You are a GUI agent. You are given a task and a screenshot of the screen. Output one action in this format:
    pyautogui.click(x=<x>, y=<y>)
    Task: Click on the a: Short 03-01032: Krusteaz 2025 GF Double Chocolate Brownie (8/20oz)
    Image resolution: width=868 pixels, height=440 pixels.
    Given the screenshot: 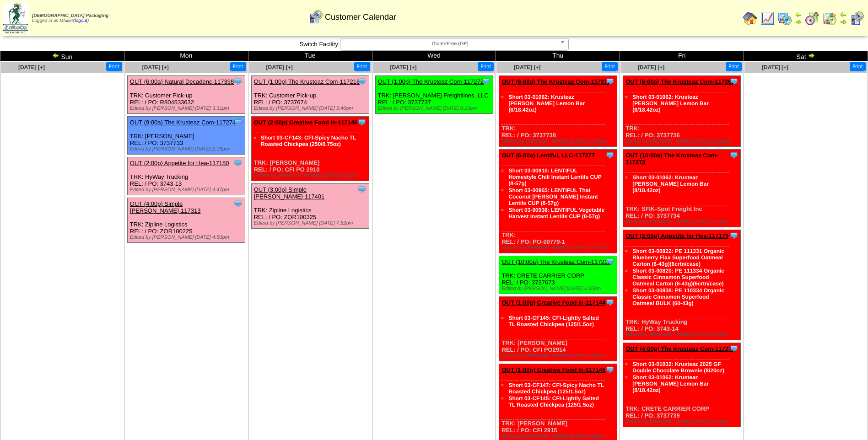 What is the action you would take?
    pyautogui.click(x=678, y=368)
    